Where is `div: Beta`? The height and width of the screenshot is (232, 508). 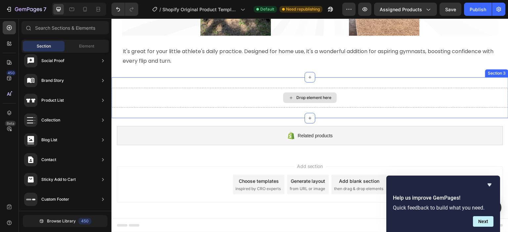 div: Beta is located at coordinates (10, 124).